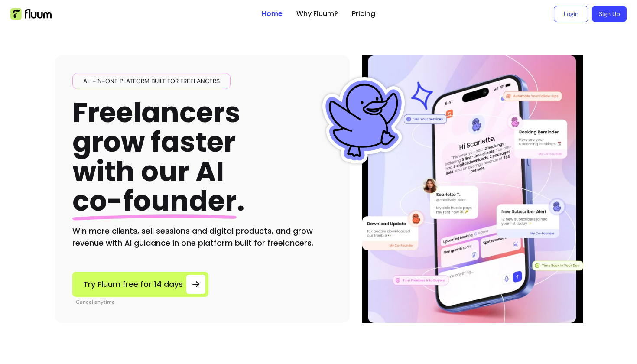  What do you see at coordinates (203, 237) in the screenshot?
I see `h2: Win more clients, sell sessions and digital products, and grow revenue with AI guidance in one pl...` at bounding box center [203, 237].